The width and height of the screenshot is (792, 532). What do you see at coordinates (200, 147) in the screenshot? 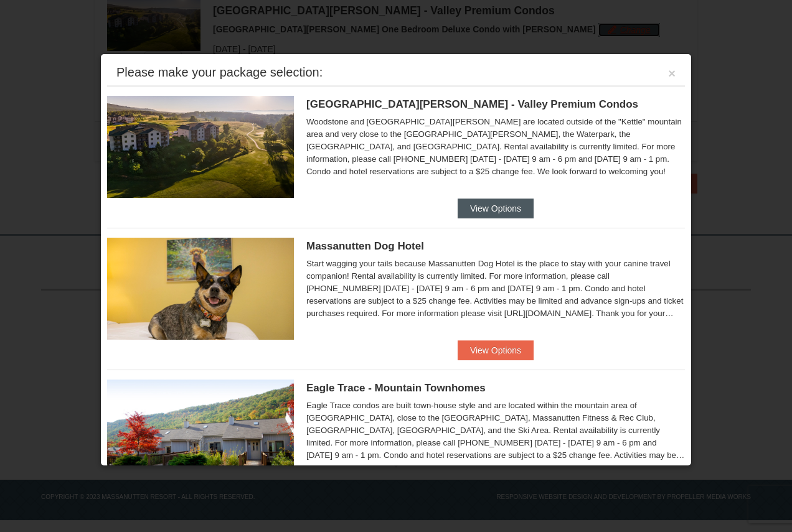
I see `img: 19219041-4-ec11c166.jpg` at bounding box center [200, 147].